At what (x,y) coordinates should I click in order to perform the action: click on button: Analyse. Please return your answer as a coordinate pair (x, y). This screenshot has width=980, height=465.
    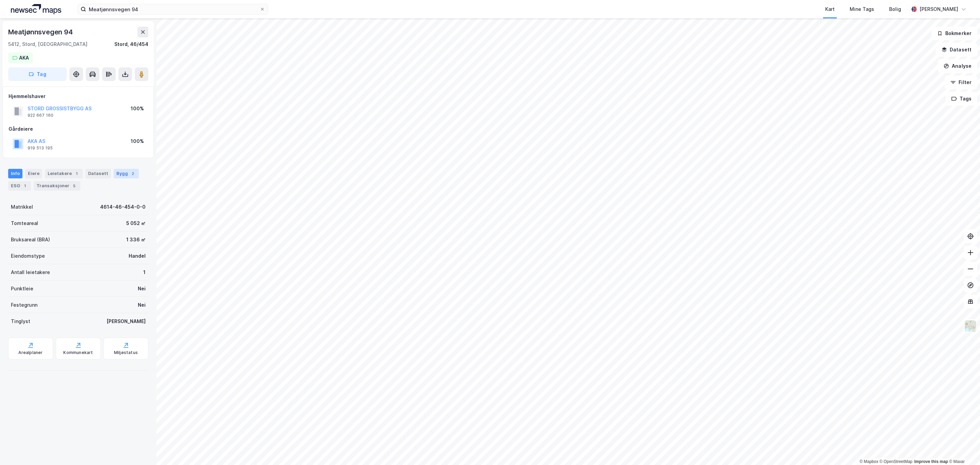
    Looking at the image, I should click on (958, 66).